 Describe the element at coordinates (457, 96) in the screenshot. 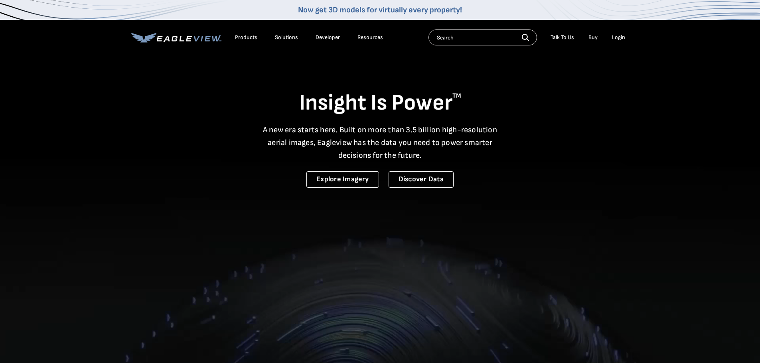

I see `sup: TM` at that location.